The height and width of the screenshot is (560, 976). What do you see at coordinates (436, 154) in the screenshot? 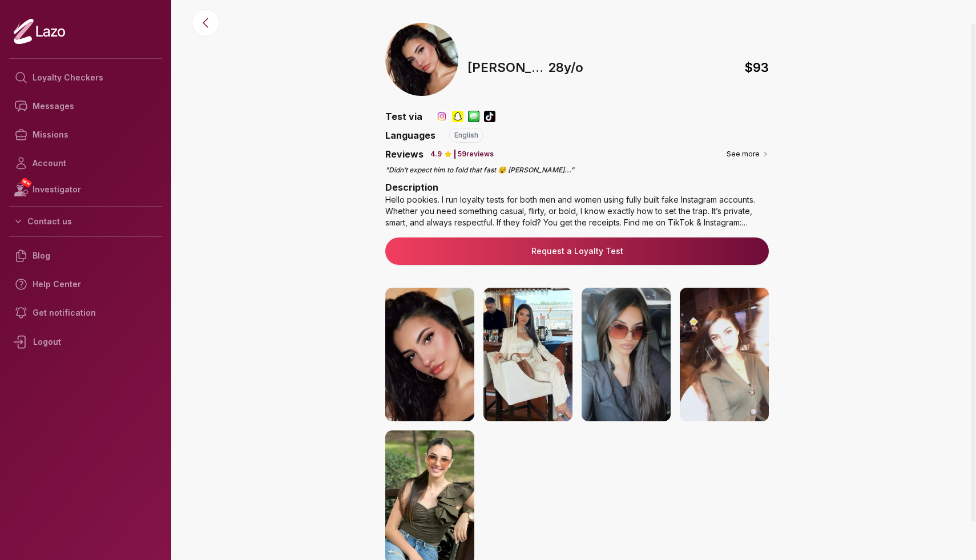
I see `span: 4.9` at bounding box center [436, 154].